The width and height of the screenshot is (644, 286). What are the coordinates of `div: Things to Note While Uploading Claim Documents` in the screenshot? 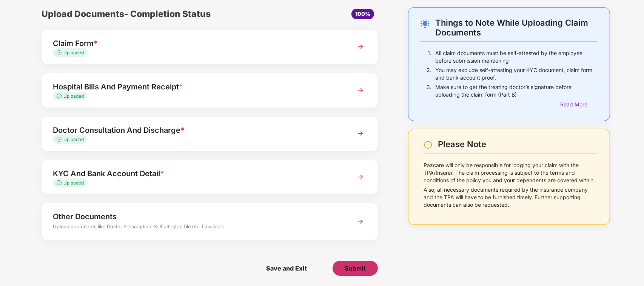 It's located at (516, 28).